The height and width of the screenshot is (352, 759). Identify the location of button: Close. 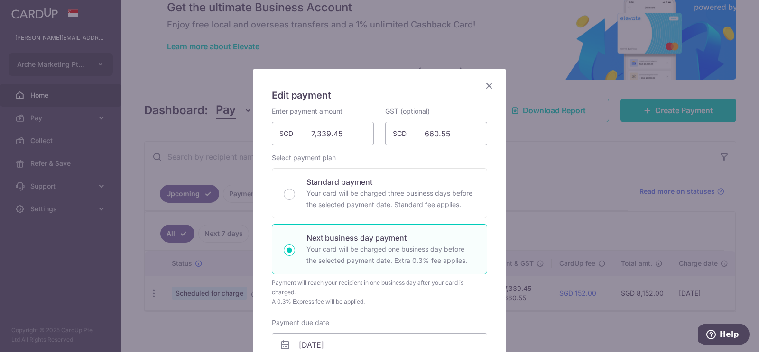
(489, 86).